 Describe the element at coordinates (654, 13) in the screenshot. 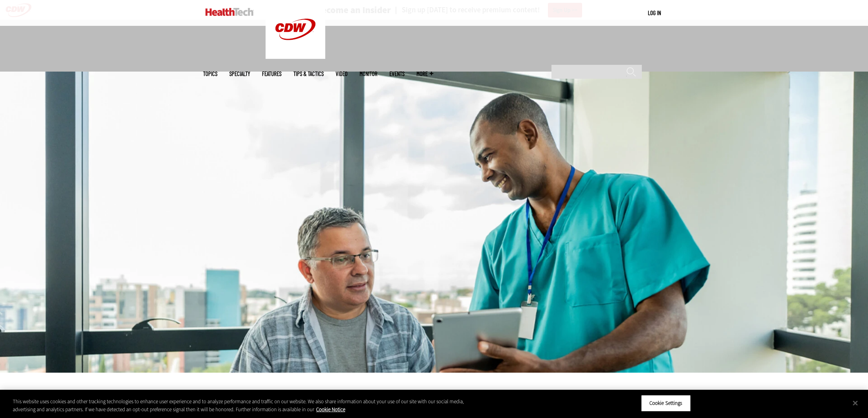

I see `div: User menu` at that location.